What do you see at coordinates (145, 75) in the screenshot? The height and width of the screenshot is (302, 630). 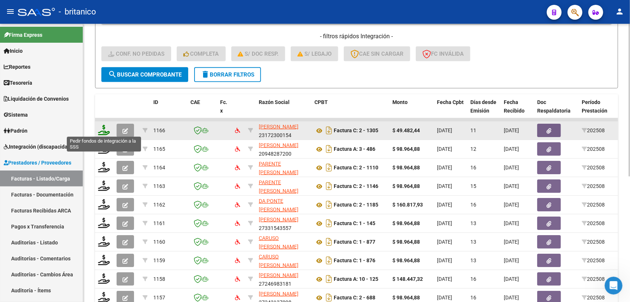 I see `button: Buscar Comprobante` at bounding box center [145, 75].